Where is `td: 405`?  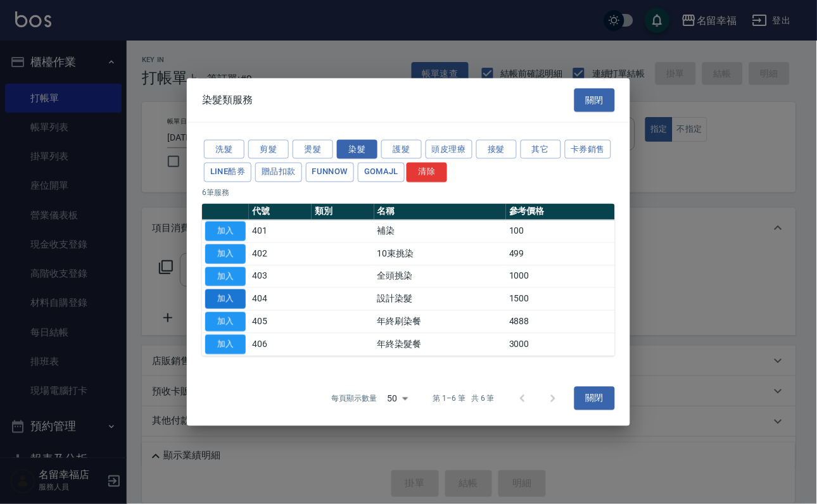 td: 405 is located at coordinates (280, 322).